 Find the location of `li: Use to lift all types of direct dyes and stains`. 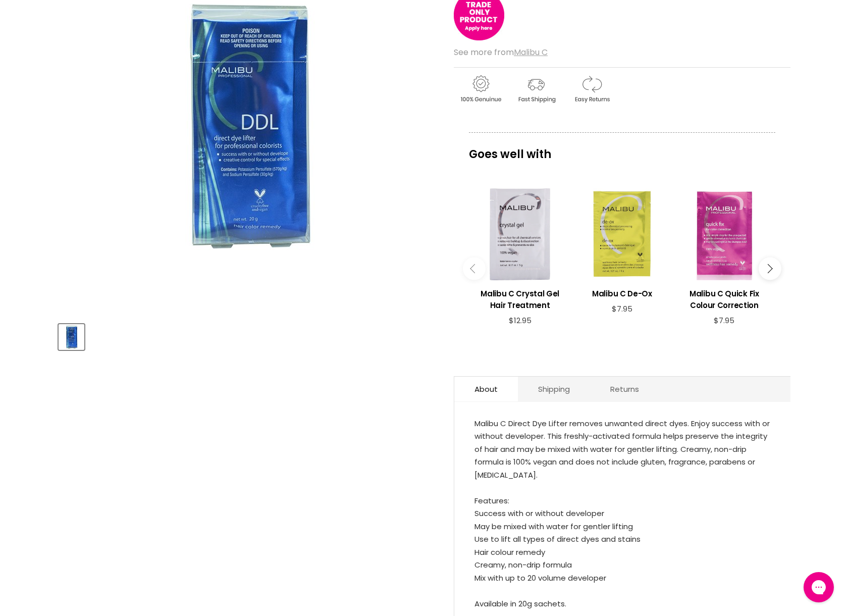

li: Use to lift all types of direct dyes and stains is located at coordinates (623, 539).